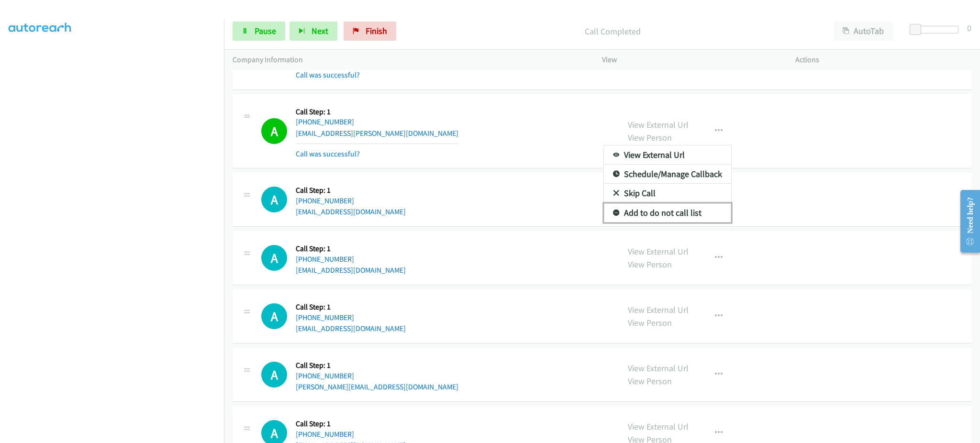 The width and height of the screenshot is (980, 443). I want to click on div: Need help?, so click(17, 32).